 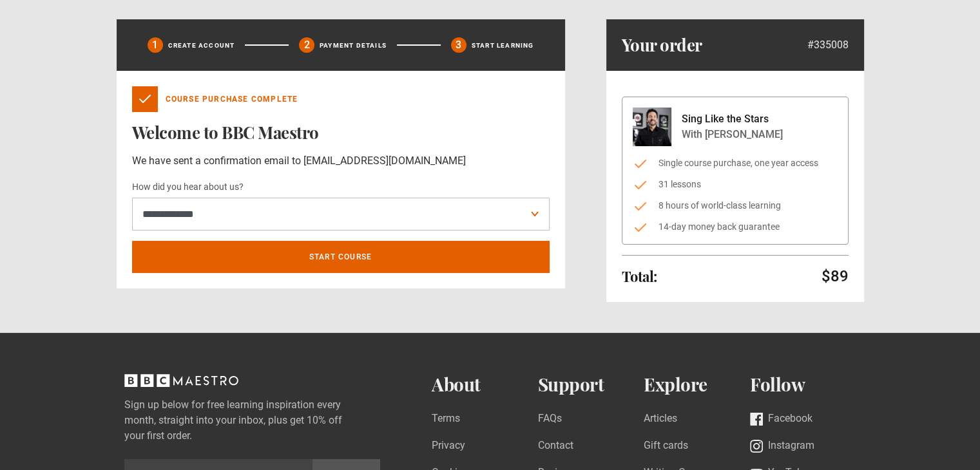 What do you see at coordinates (661, 45) in the screenshot?
I see `h1: Your order` at bounding box center [661, 45].